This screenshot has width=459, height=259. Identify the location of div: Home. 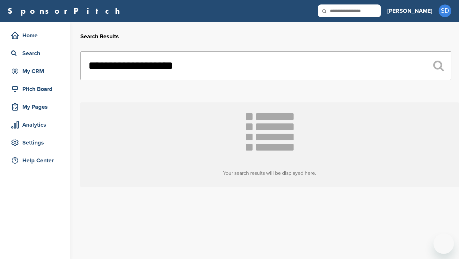
(37, 35).